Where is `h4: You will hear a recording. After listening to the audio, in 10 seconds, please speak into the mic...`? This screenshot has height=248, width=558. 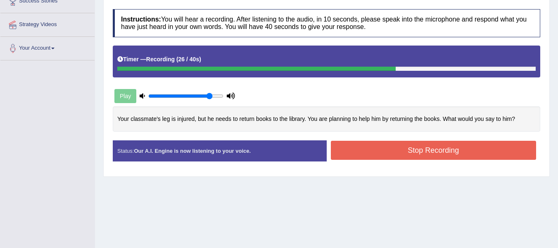
h4: You will hear a recording. After listening to the audio, in 10 seconds, please speak into the mic... is located at coordinates (326, 23).